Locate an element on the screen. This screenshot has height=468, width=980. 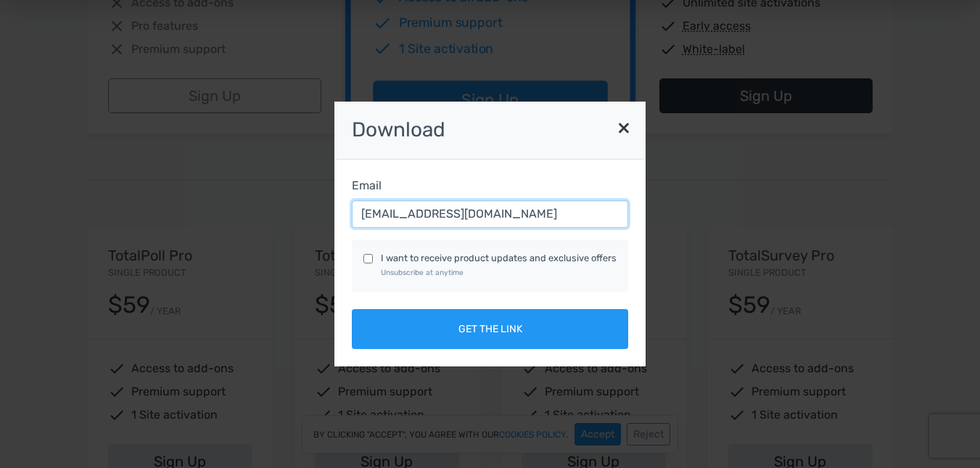
small: Unsubscribe at anytime is located at coordinates (422, 272).